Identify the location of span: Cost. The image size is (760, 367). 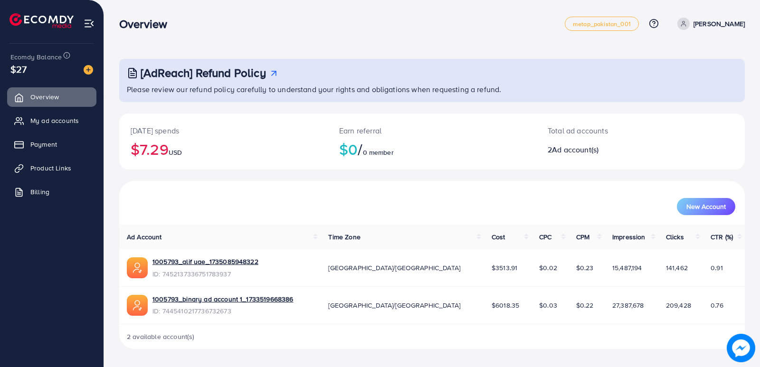
(498, 237).